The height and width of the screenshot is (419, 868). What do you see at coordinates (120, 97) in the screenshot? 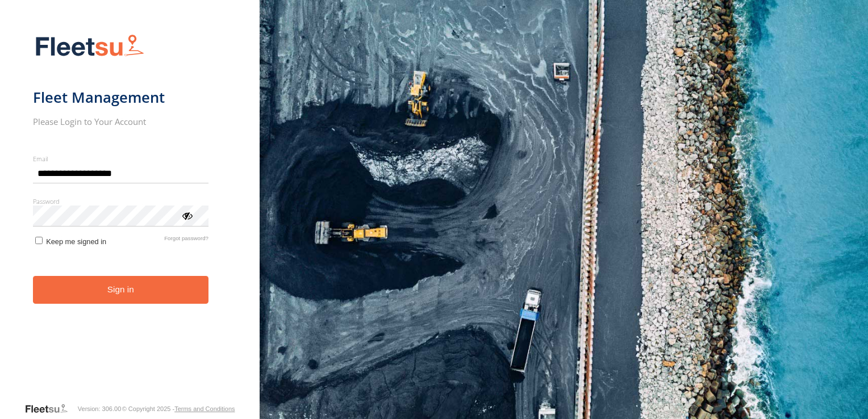
I see `h1: Fleet Management` at bounding box center [120, 97].